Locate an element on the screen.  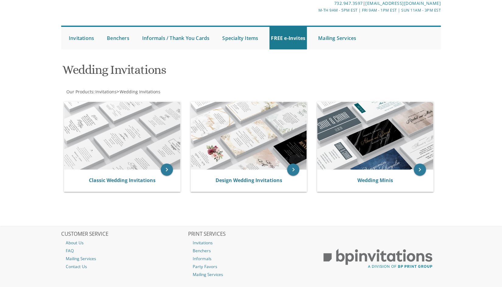
h2: PRINT SERVICES is located at coordinates (251, 234).